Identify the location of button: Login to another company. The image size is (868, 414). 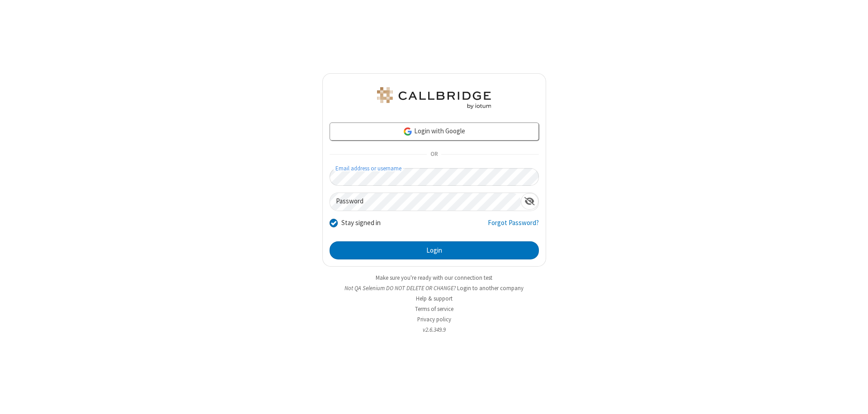
(490, 288).